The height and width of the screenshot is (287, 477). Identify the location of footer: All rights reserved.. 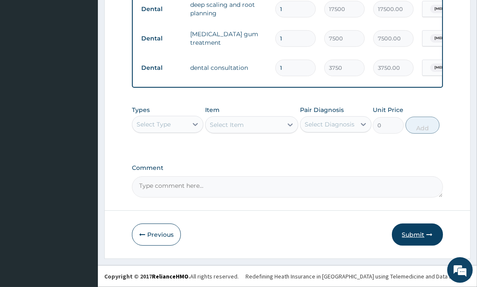
(287, 276).